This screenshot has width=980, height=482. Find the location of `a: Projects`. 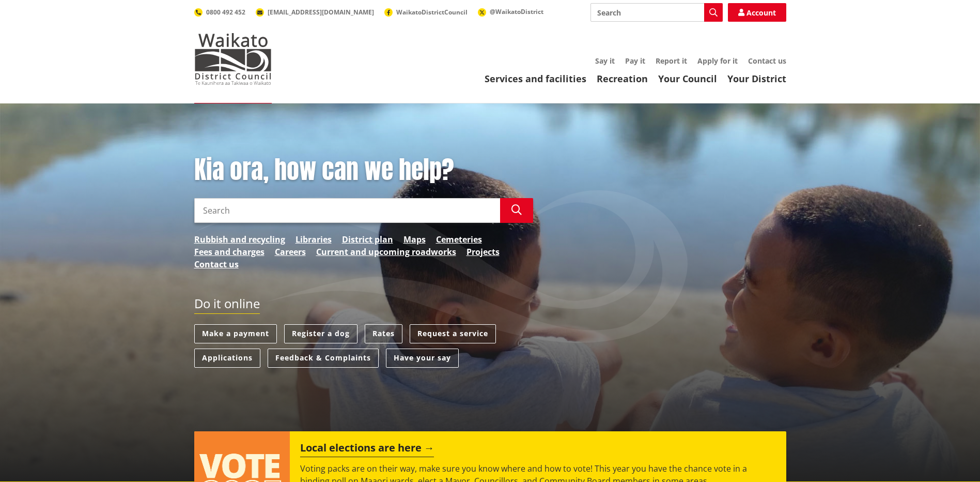

a: Projects is located at coordinates (483, 251).